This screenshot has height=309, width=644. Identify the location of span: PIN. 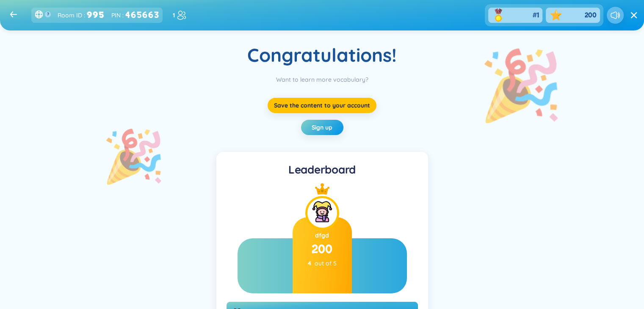
(116, 15).